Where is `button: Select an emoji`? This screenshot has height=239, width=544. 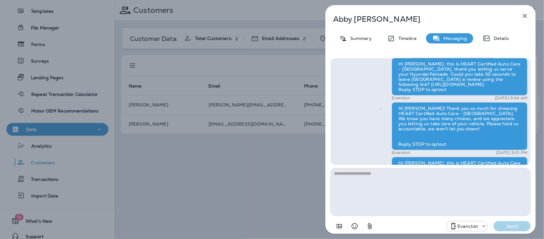
button: Select an emoji is located at coordinates (355, 226).